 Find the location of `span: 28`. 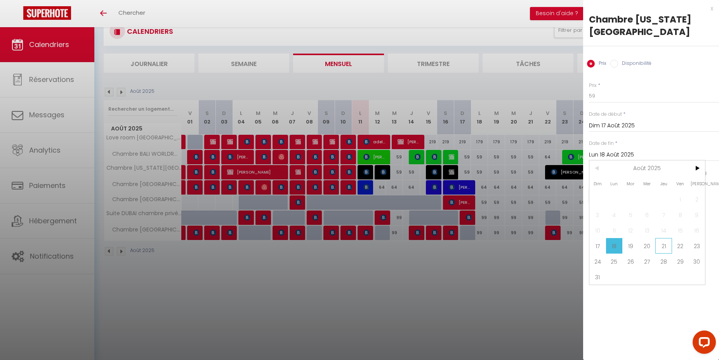

span: 28 is located at coordinates (664, 261).